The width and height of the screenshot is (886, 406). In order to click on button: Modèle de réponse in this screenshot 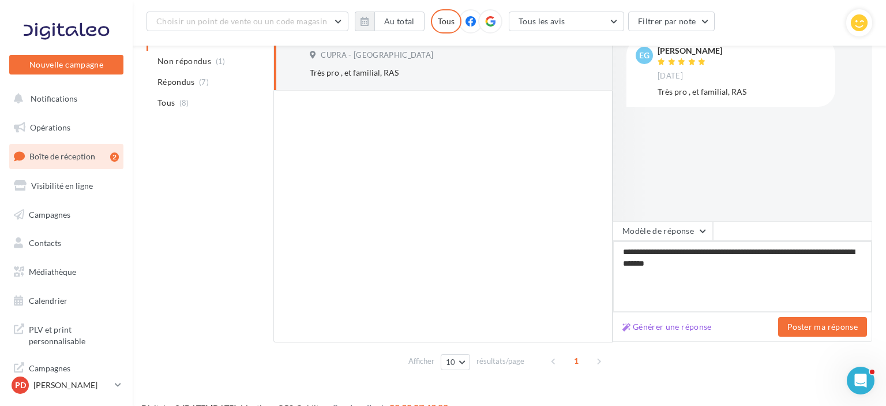, I will do `click(663, 231)`.